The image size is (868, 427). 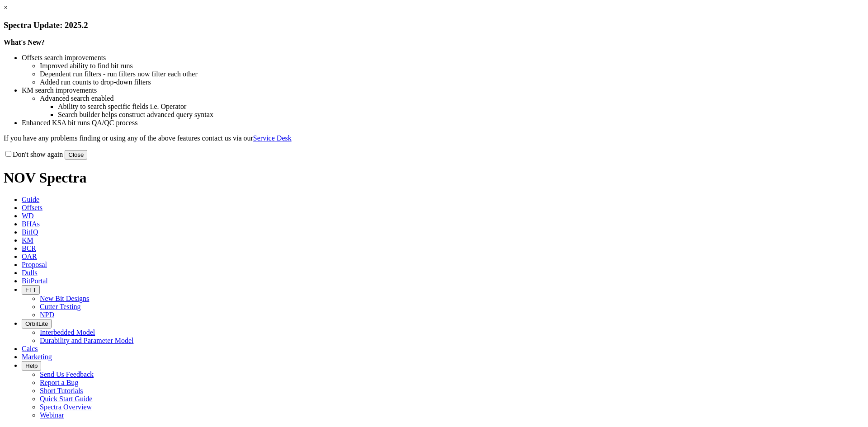 What do you see at coordinates (37, 356) in the screenshot?
I see `span: Marketing` at bounding box center [37, 356].